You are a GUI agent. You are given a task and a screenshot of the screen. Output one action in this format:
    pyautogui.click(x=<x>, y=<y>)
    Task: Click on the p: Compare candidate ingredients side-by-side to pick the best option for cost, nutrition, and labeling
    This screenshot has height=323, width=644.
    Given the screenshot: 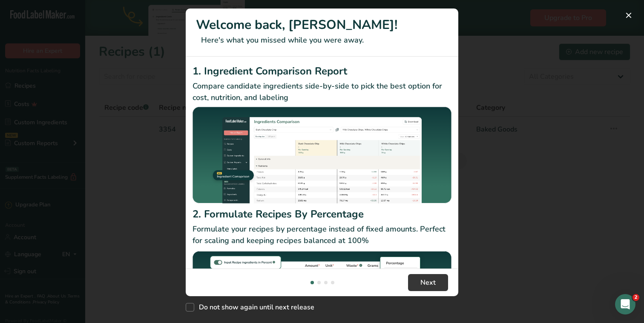 What is the action you would take?
    pyautogui.click(x=322, y=91)
    